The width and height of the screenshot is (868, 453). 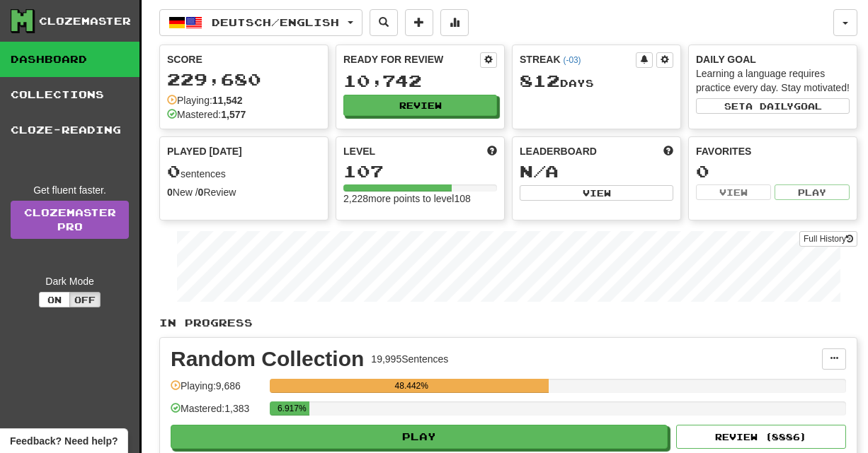 I want to click on button: On, so click(x=55, y=300).